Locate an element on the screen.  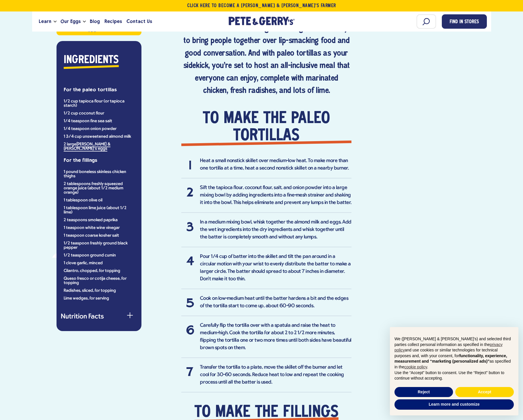
li: Queso fresco or cotija cheese, for topping is located at coordinates (99, 281).